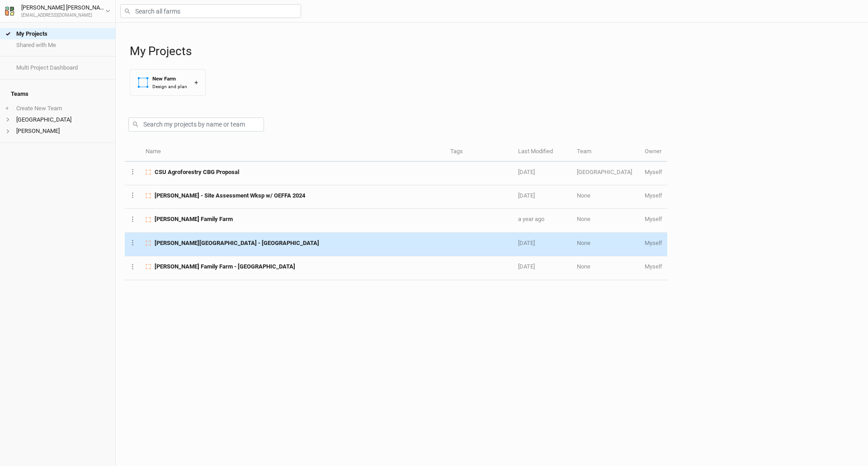 This screenshot has width=868, height=466. I want to click on span: Cox Family Farm - Guernsey County, so click(224, 267).